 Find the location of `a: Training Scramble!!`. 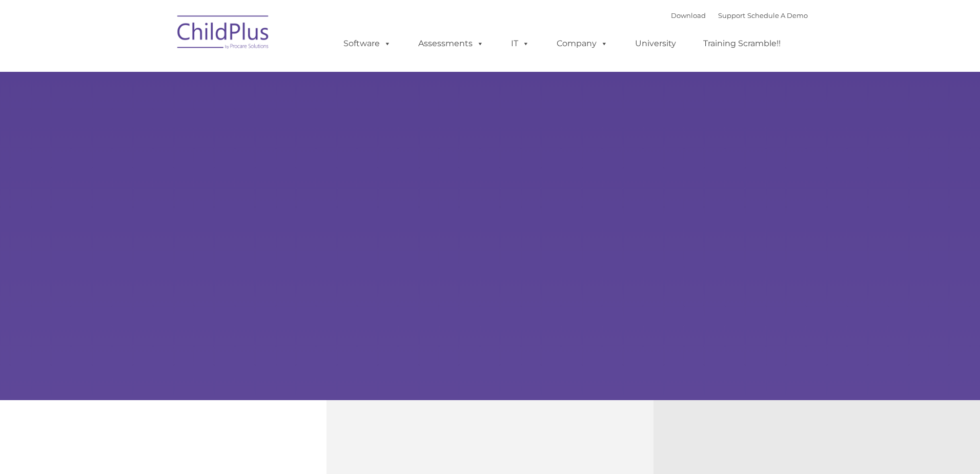

a: Training Scramble!! is located at coordinates (742, 44).